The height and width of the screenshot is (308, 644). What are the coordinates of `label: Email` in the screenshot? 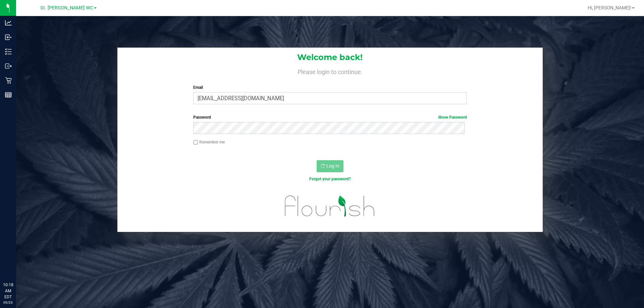 It's located at (329, 88).